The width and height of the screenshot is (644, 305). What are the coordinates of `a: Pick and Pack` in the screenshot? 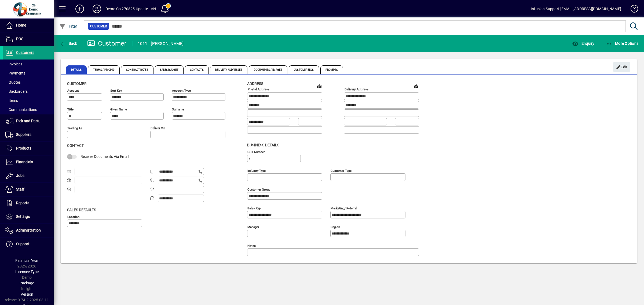 It's located at (28, 121).